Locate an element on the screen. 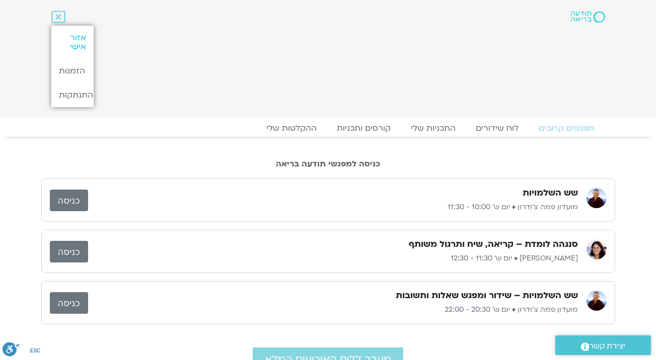 This screenshot has height=360, width=656. a: קורסים ותכניות is located at coordinates (364, 128).